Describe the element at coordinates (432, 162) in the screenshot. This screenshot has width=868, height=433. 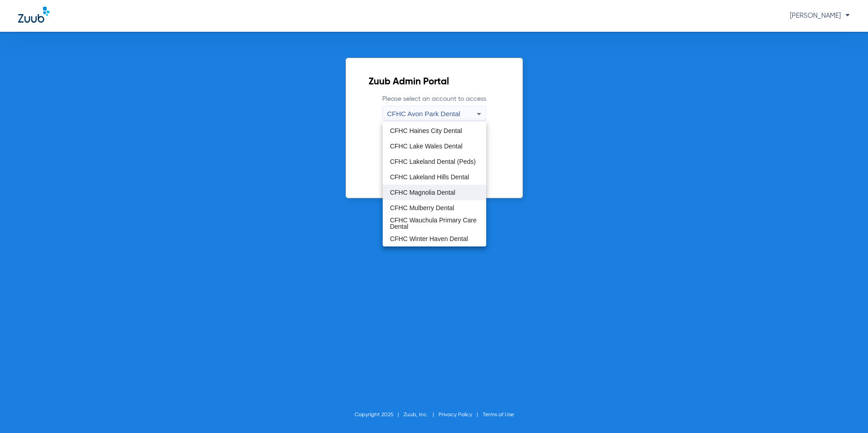
I see `span: CFHC Lakeland Dental (Peds)` at that location.